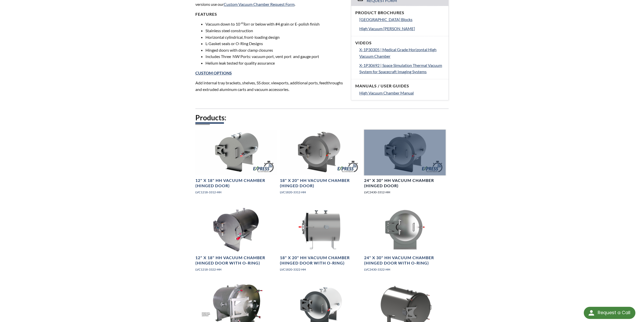 The width and height of the screenshot is (644, 322). Describe the element at coordinates (386, 93) in the screenshot. I see `span: High Vacuum Chamber Manual` at that location.